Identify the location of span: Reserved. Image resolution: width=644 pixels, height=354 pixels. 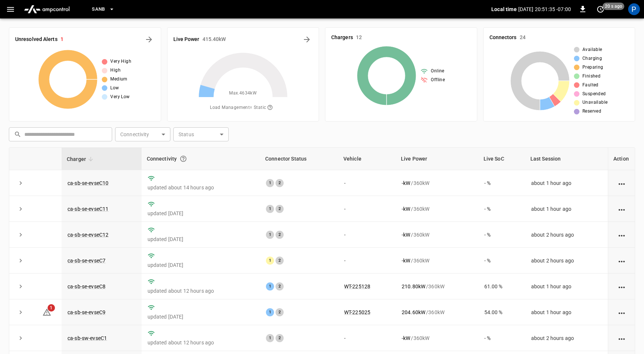
(592, 111).